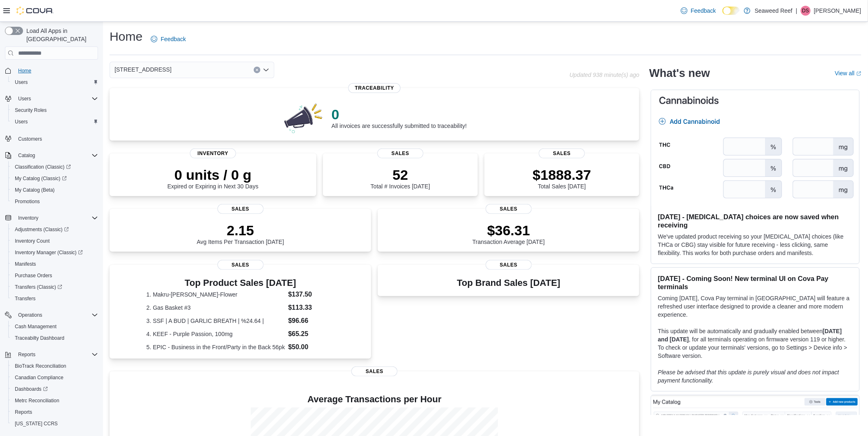 The width and height of the screenshot is (868, 436). What do you see at coordinates (30, 110) in the screenshot?
I see `a: Security Roles` at bounding box center [30, 110].